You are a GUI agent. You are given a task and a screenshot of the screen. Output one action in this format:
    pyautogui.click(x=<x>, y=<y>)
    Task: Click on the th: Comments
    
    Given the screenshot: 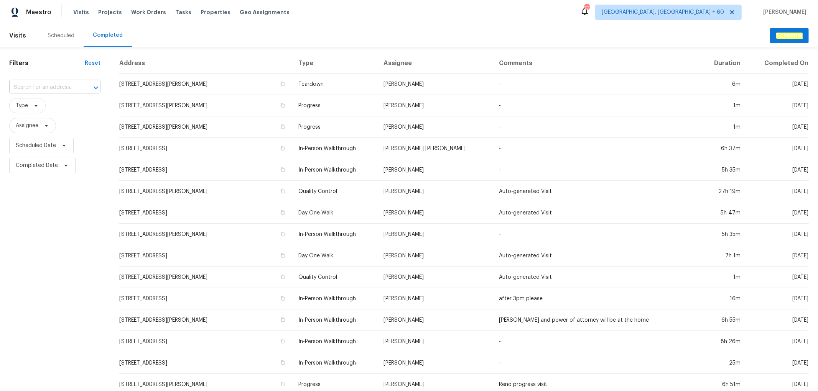 What is the action you would take?
    pyautogui.click(x=596, y=63)
    